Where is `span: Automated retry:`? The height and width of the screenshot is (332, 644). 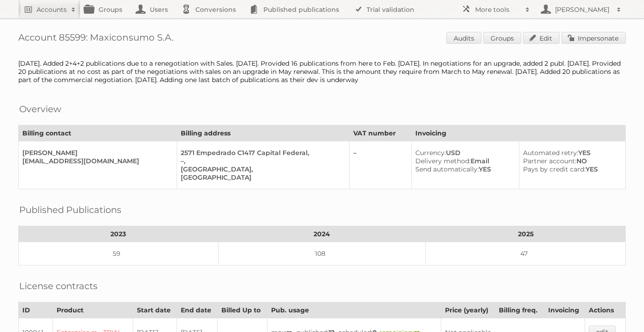 span: Automated retry: is located at coordinates (550, 153).